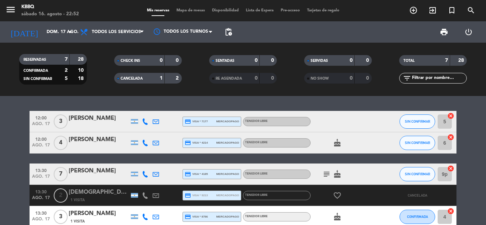 The image size is (486, 225). What do you see at coordinates (66, 79) in the screenshot?
I see `strong: 5` at bounding box center [66, 79].